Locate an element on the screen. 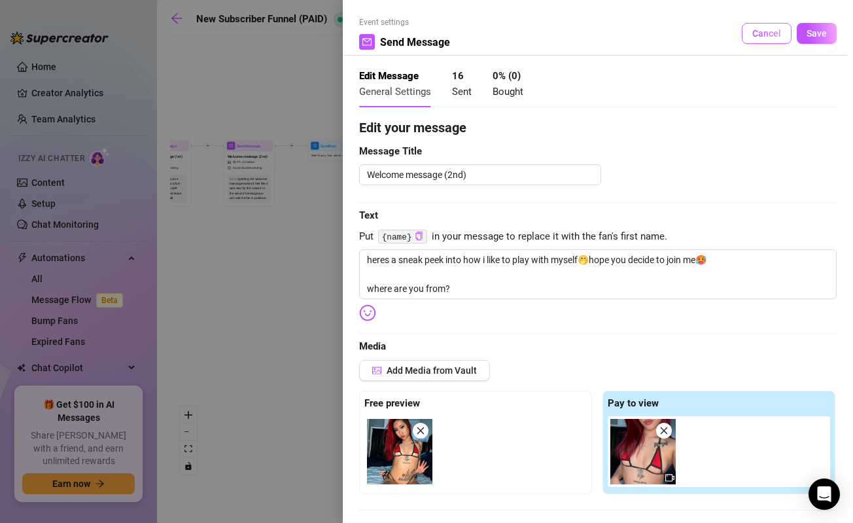 This screenshot has width=853, height=523. strong: Text is located at coordinates (368, 215).